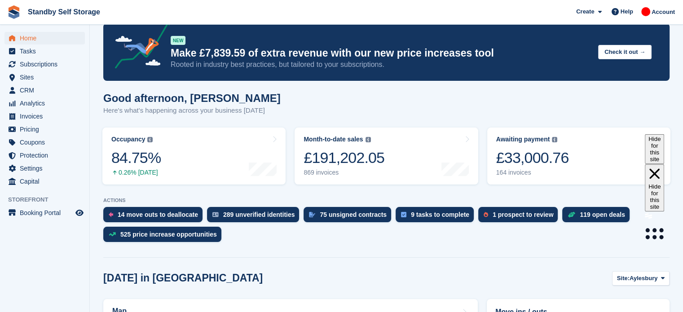 The height and width of the screenshot is (312, 683). Describe the element at coordinates (381, 65) in the screenshot. I see `p: Rooted in industry best practices, but tailored to your subscriptions.` at that location.